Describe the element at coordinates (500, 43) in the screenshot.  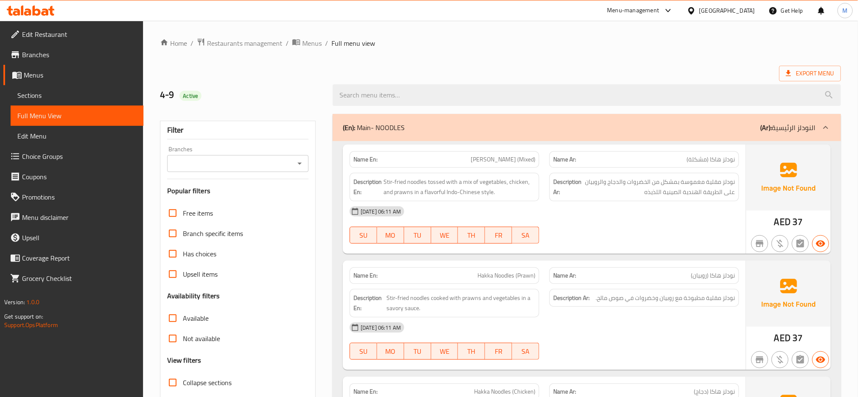
I see `nav: breadcrumb` at that location.